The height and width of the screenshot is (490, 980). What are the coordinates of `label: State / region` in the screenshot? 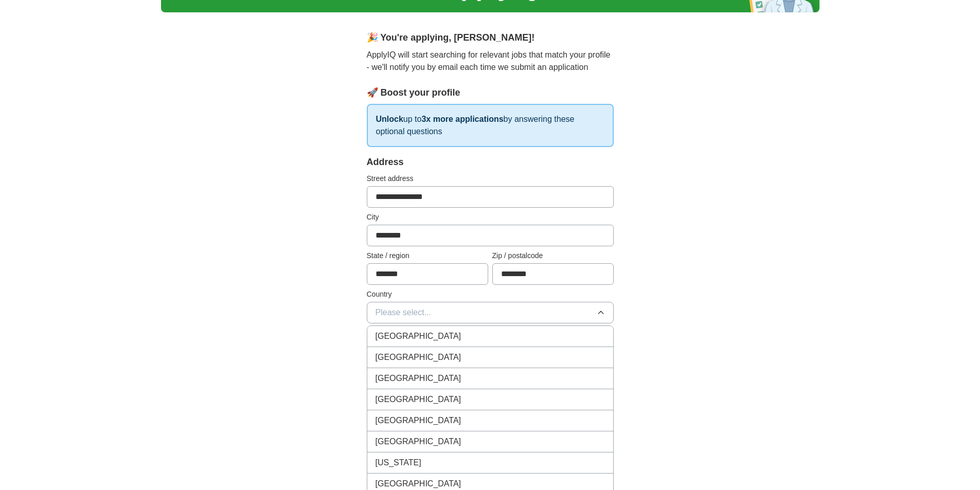 It's located at (427, 255).